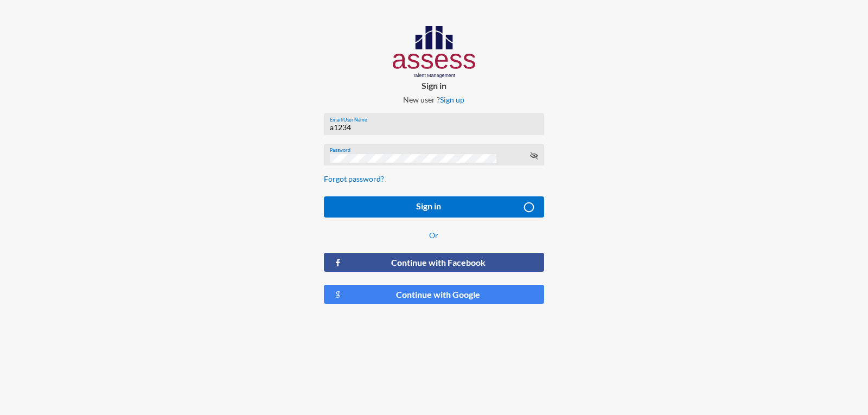  What do you see at coordinates (353, 178) in the screenshot?
I see `a: Forgot password?` at bounding box center [353, 178].